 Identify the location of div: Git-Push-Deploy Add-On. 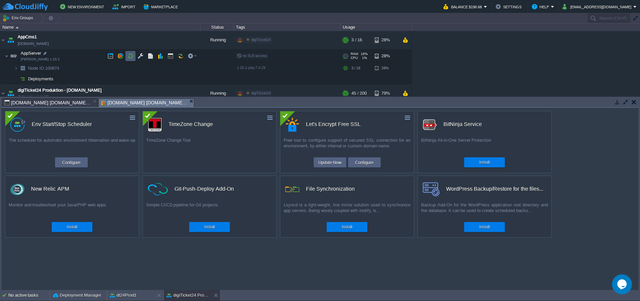
(204, 189).